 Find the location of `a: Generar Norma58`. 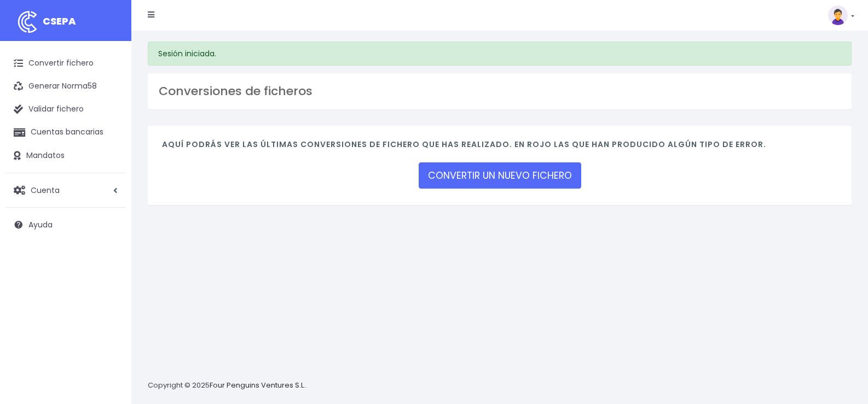

a: Generar Norma58 is located at coordinates (66, 87).